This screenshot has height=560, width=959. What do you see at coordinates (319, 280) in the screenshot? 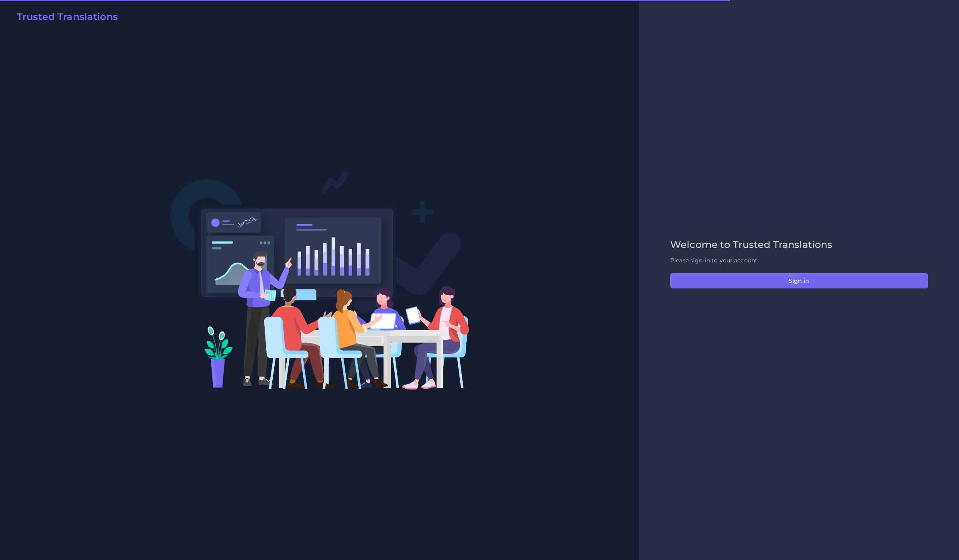
I see `img: Login V2` at bounding box center [319, 280].